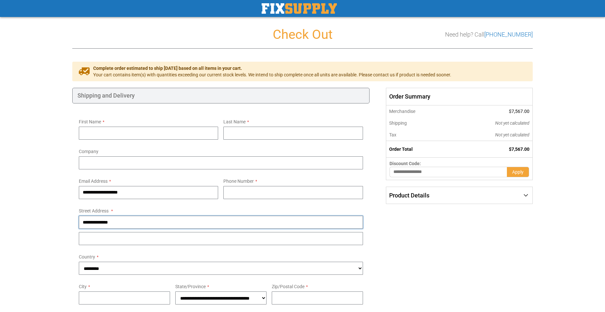 This screenshot has width=605, height=312. I want to click on span: Zip/Postal Code, so click(288, 287).